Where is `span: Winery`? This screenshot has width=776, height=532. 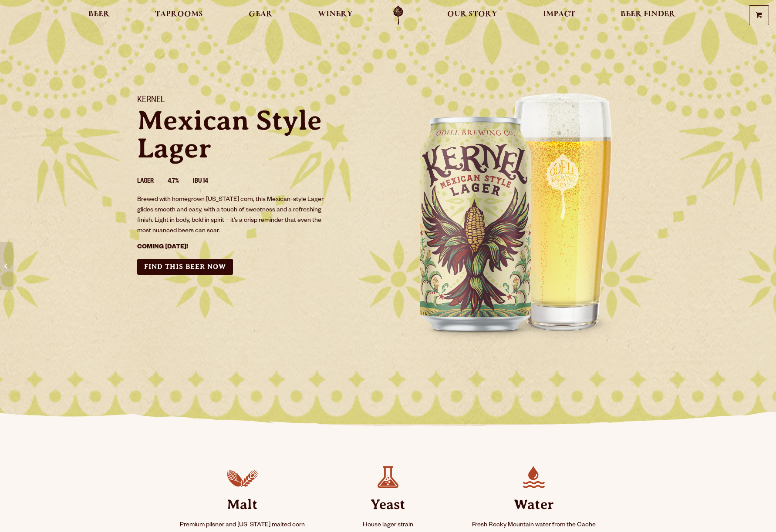 span: Winery is located at coordinates (335, 14).